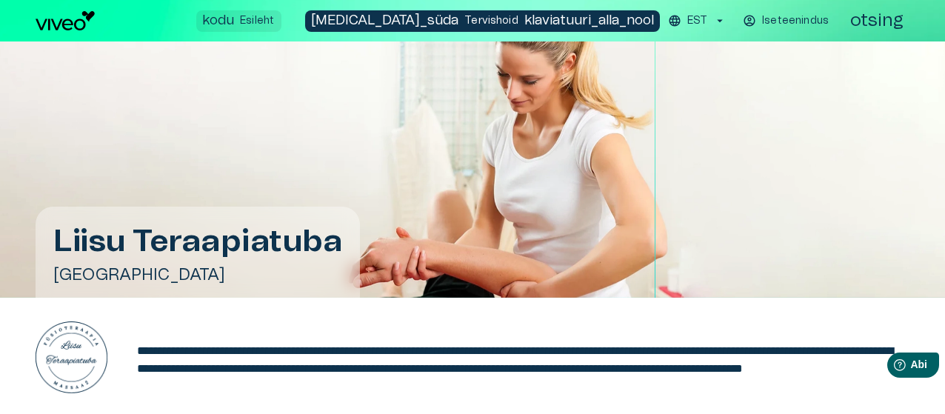 This screenshot has height=414, width=945. Describe the element at coordinates (257, 21) in the screenshot. I see `font: Esileht` at that location.